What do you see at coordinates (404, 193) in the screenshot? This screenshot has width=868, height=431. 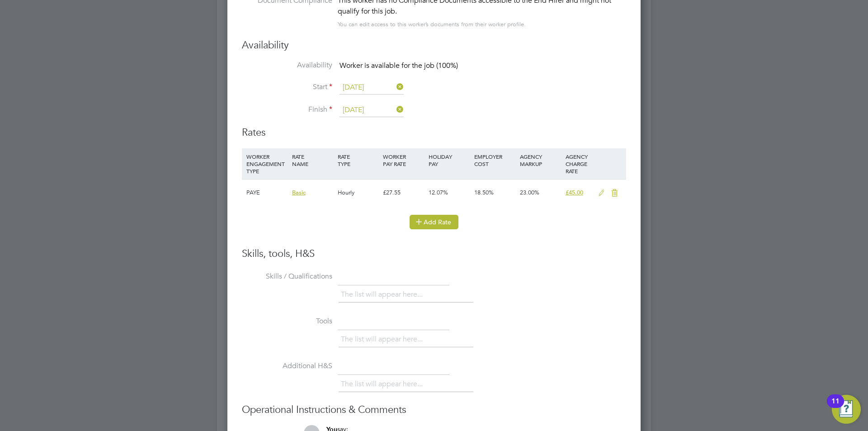 I see `div: £27.55` at bounding box center [404, 193].